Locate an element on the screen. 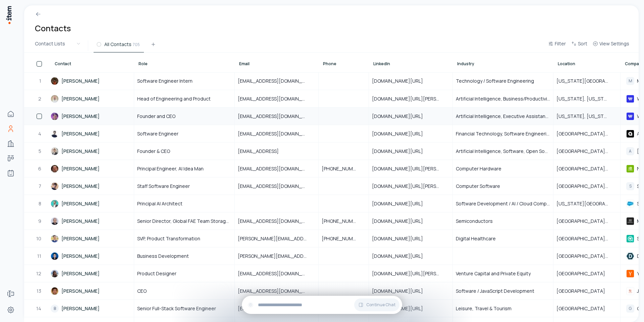 Image resolution: width=644 pixels, height=322 pixels. a: Agents is located at coordinates (11, 173).